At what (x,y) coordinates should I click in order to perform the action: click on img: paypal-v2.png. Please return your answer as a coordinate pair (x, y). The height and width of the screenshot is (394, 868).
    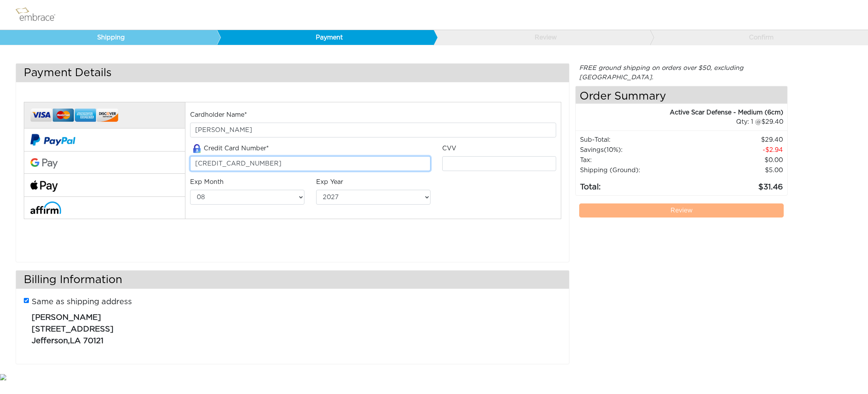
    Looking at the image, I should click on (53, 140).